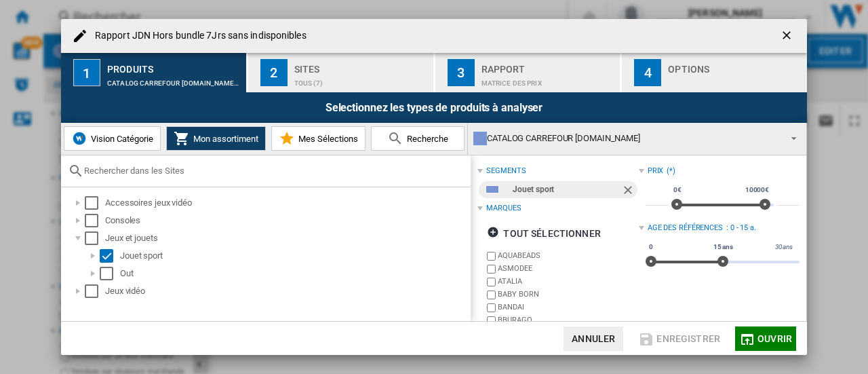 The height and width of the screenshot is (374, 868). Describe the element at coordinates (434, 107) in the screenshot. I see `div: Selectionnez les types de produits à analyser` at that location.